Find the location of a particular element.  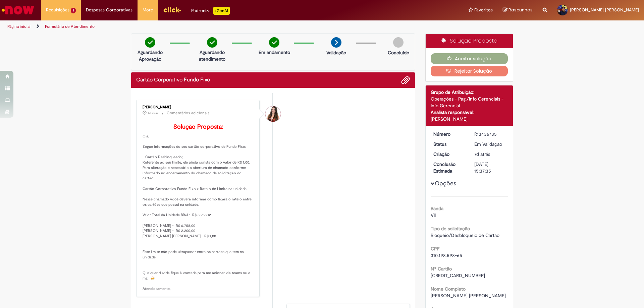

img: click_logo_yellow_360x200.png is located at coordinates (172, 10).